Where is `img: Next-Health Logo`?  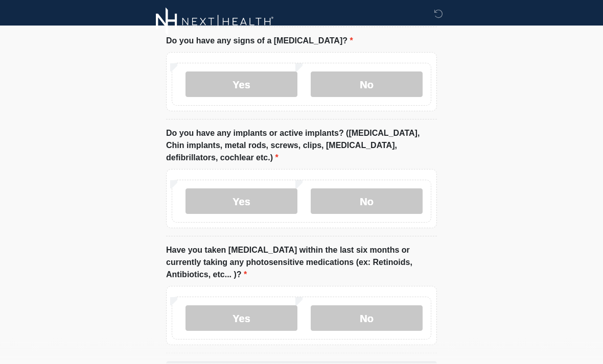 img: Next-Health Logo is located at coordinates (214, 22).